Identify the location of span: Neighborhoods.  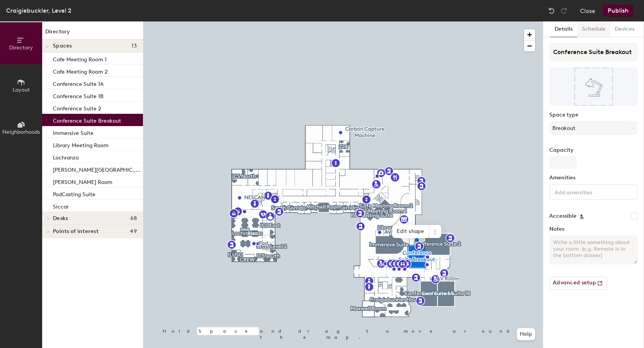
(21, 132).